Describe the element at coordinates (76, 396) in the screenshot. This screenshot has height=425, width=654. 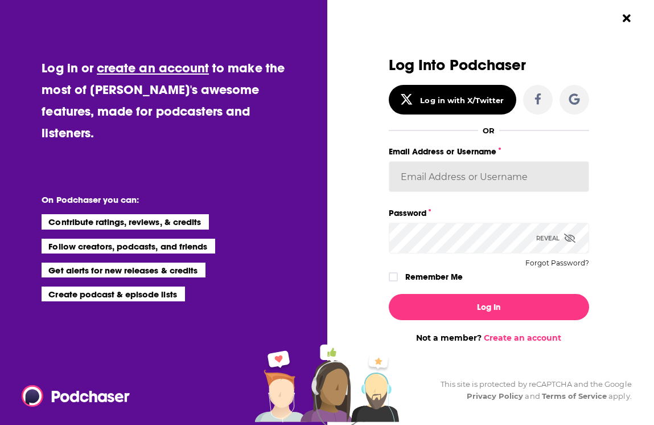
I see `img: Podchaser - Follow, Share and Rate Podcasts` at that location.